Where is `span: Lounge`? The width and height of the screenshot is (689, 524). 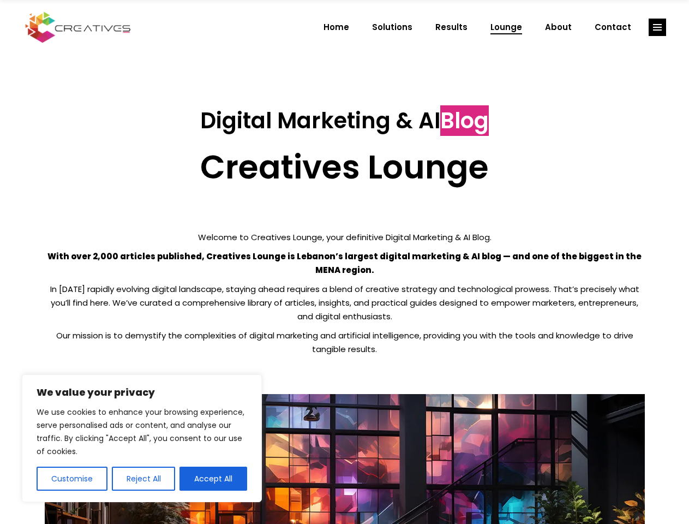
span: Lounge is located at coordinates (506, 27).